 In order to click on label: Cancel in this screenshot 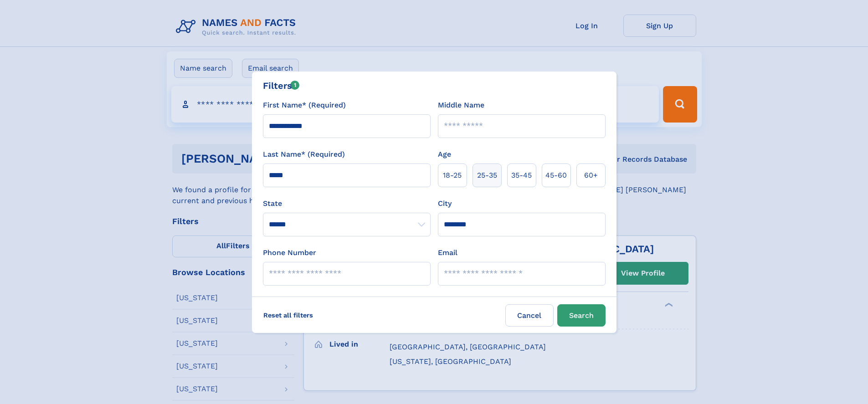, I will do `click(530, 315)`.